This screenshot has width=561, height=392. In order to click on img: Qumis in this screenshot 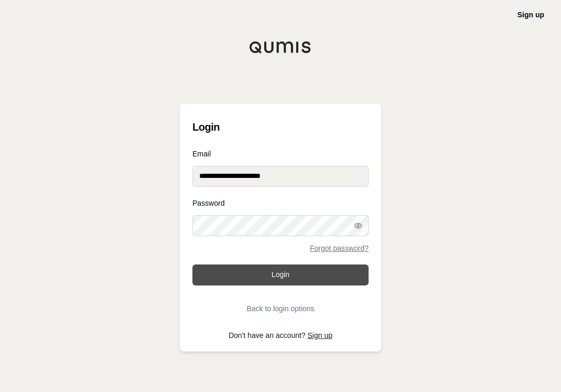, I will do `click(280, 47)`.